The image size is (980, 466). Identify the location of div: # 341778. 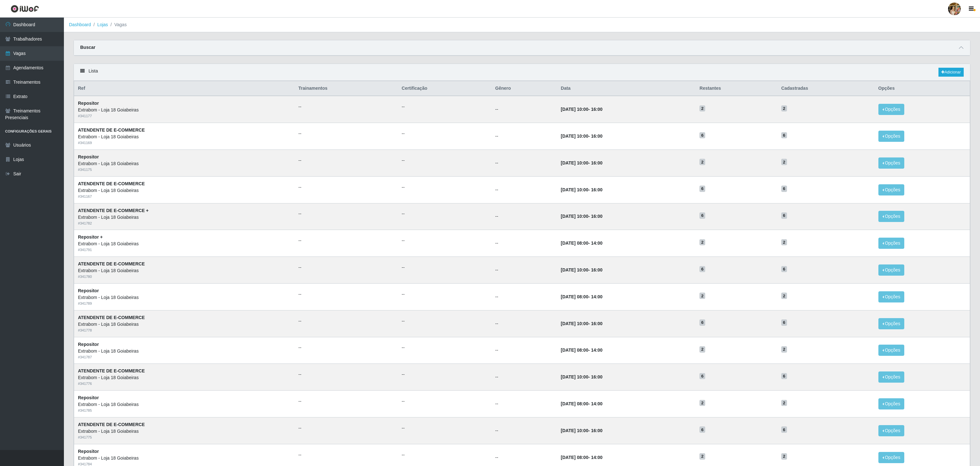
(185, 330).